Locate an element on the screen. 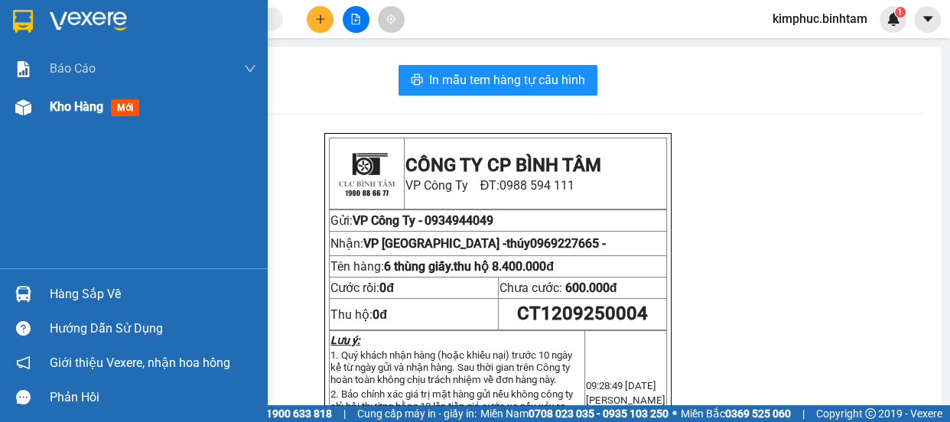  span: 6 thùng giấy.thu hộ 8.400.000đ is located at coordinates (469, 266).